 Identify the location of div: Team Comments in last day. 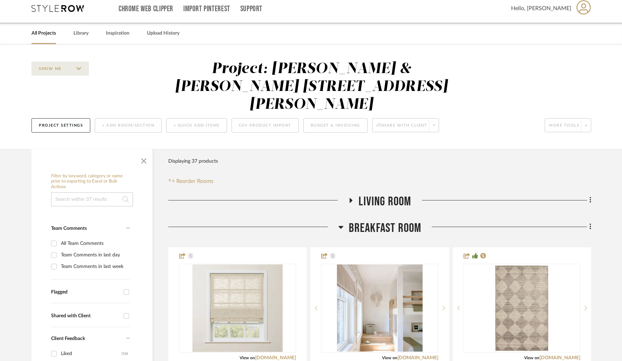
(94, 255).